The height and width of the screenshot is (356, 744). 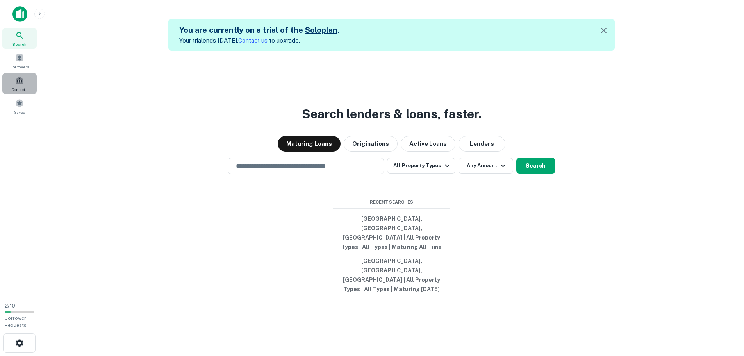 What do you see at coordinates (20, 67) in the screenshot?
I see `span: Borrowers` at bounding box center [20, 67].